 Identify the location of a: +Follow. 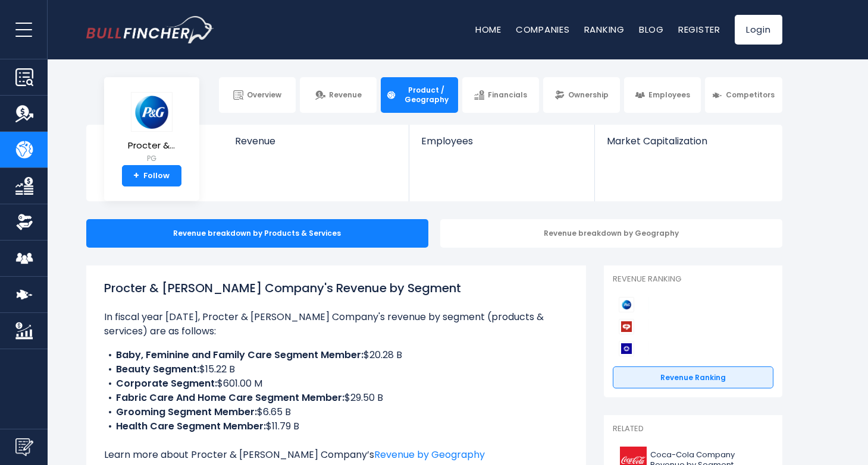
(152, 176).